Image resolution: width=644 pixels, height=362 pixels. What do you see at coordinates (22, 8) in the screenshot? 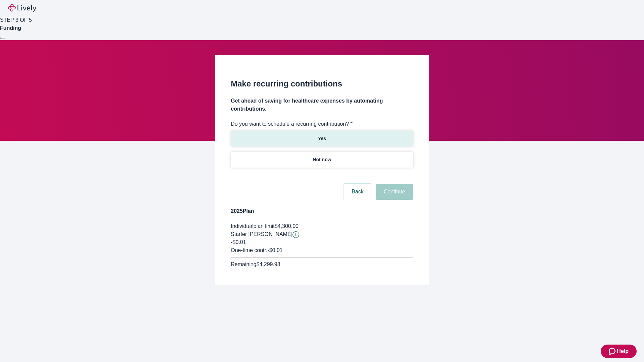
I see `img: Lively` at bounding box center [22, 8].